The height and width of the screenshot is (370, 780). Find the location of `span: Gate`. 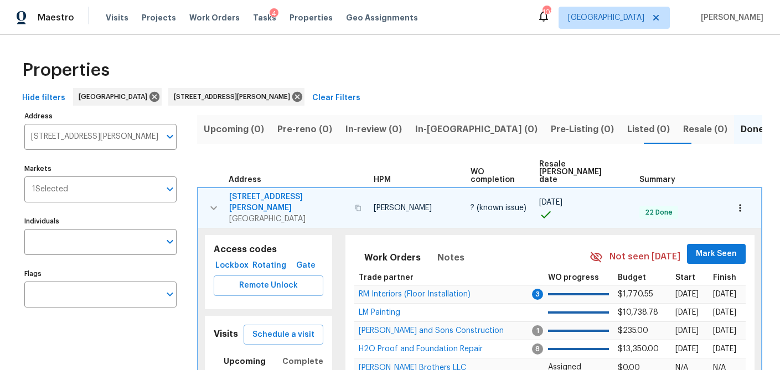

span: Gate is located at coordinates (305, 266).